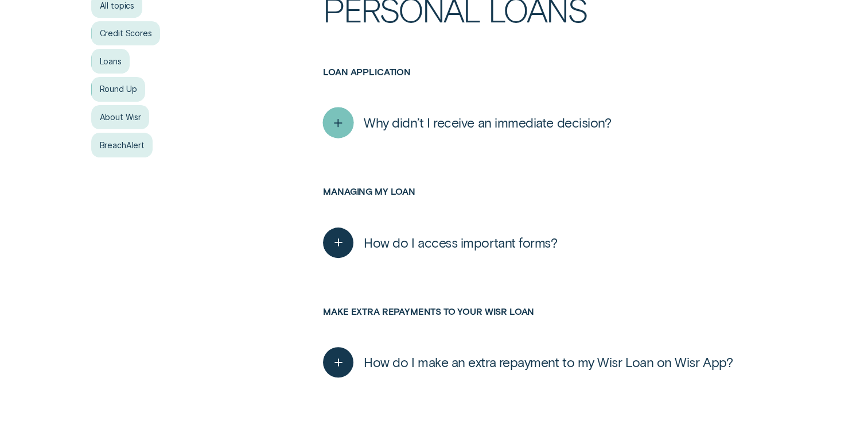 Image resolution: width=868 pixels, height=424 pixels. I want to click on div: Loans, so click(110, 61).